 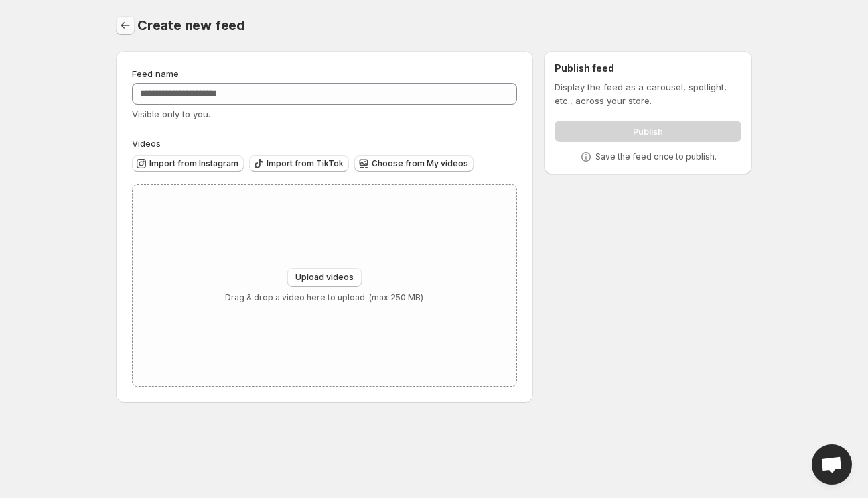 I want to click on button: Import from Instagram, so click(x=187, y=163).